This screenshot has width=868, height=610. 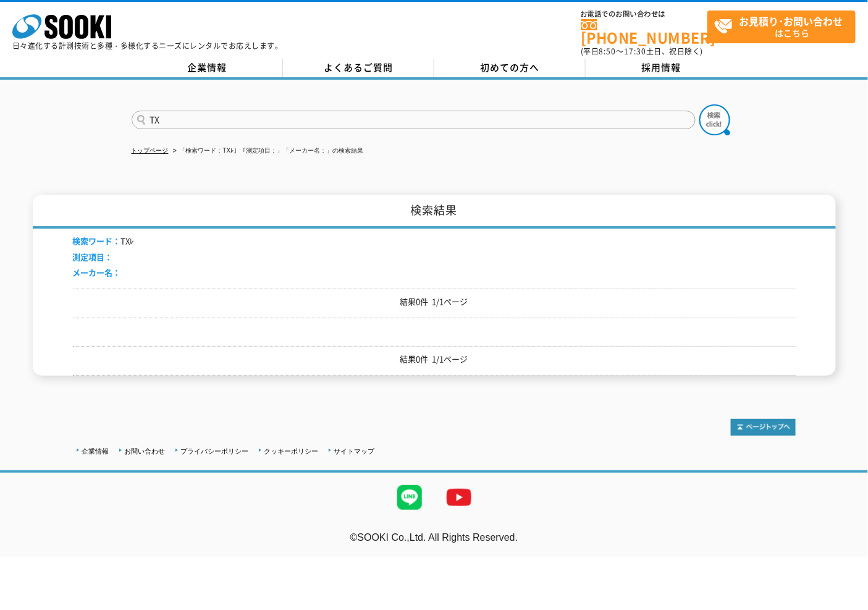 I want to click on span: お電話でのお問い合わせは, so click(x=644, y=14).